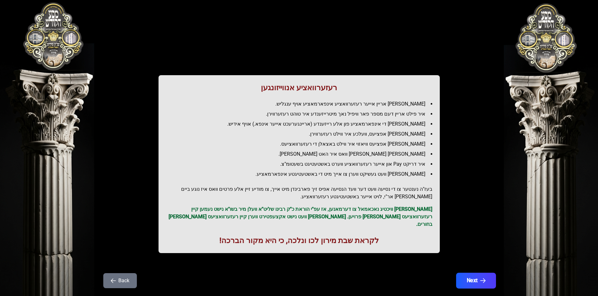 The image size is (598, 296). What do you see at coordinates (299, 88) in the screenshot?
I see `h1: רעזערוואציע אנווייזונגען` at bounding box center [299, 88].